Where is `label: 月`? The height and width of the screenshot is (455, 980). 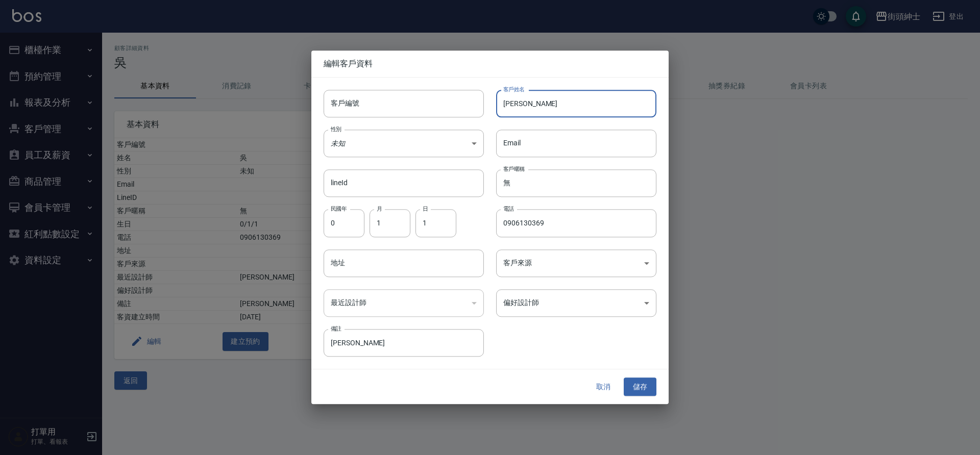
label: 月 is located at coordinates (379, 209).